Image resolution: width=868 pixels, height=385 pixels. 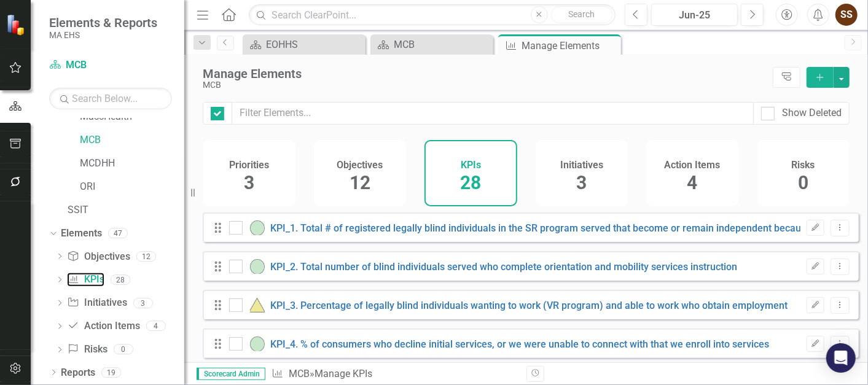 I want to click on h4: KPIs, so click(x=471, y=165).